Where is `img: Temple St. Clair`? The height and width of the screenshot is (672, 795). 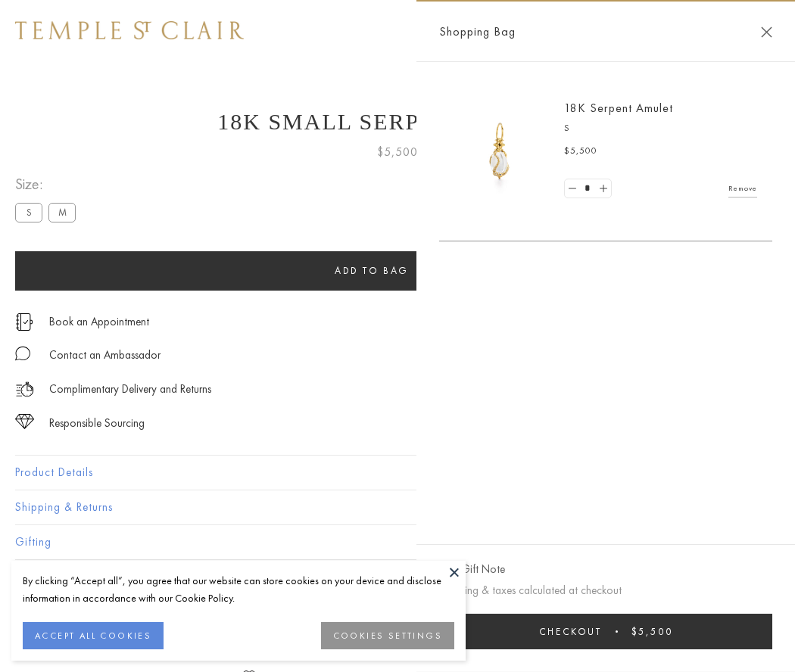 img: Temple St. Clair is located at coordinates (130, 30).